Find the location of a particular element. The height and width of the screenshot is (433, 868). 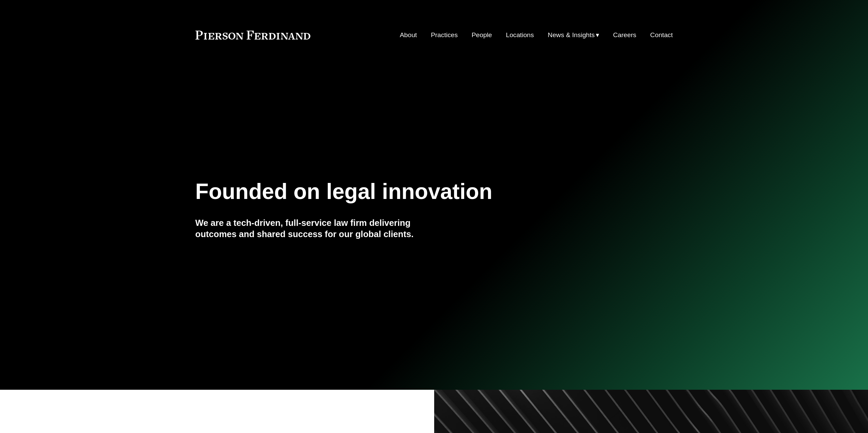

a: Practices is located at coordinates (444, 35).